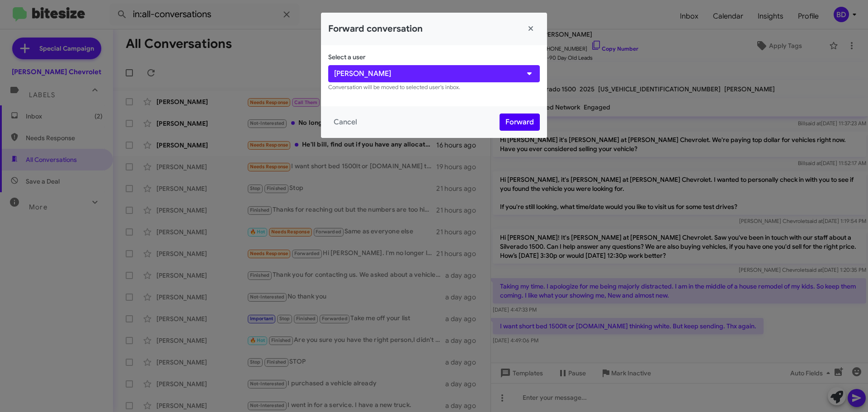 This screenshot has width=868, height=412. Describe the element at coordinates (394, 87) in the screenshot. I see `small: Conversation will be moved to selected user's inbox.` at that location.